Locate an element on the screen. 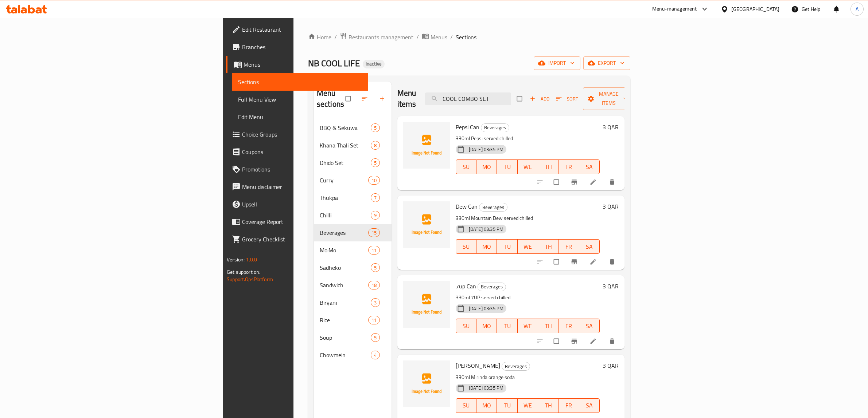 The width and height of the screenshot is (868, 418). span: Choice Groups is located at coordinates (302, 134).